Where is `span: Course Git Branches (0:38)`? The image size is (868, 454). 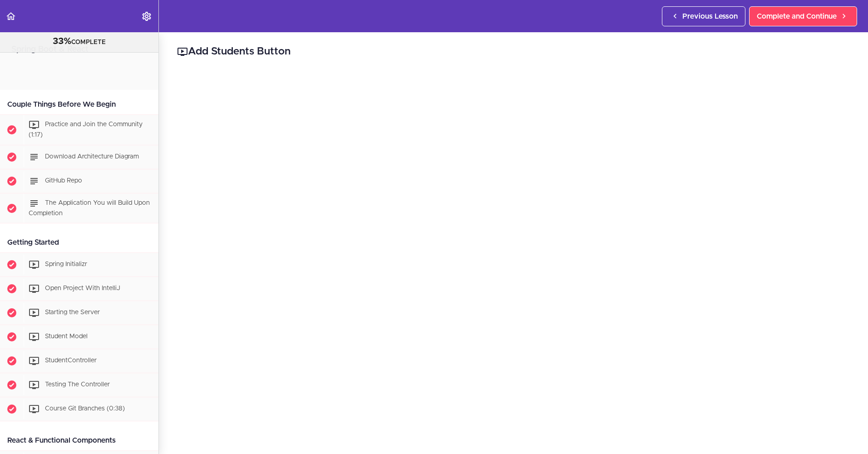 span: Course Git Branches (0:38) is located at coordinates (85, 409).